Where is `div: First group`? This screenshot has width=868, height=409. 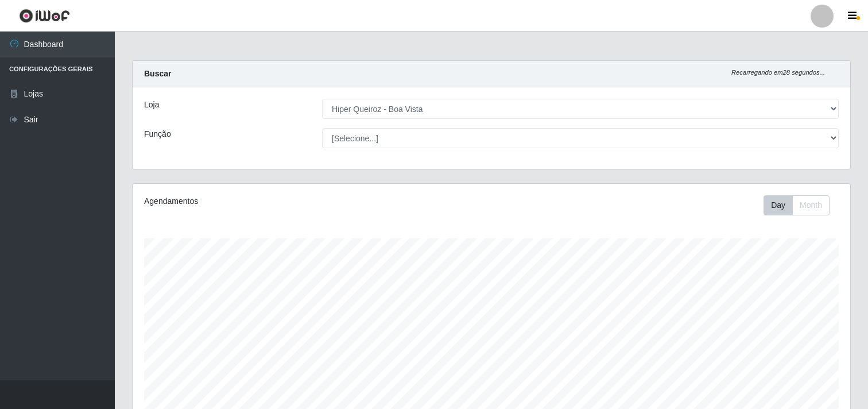 div: First group is located at coordinates (797, 204).